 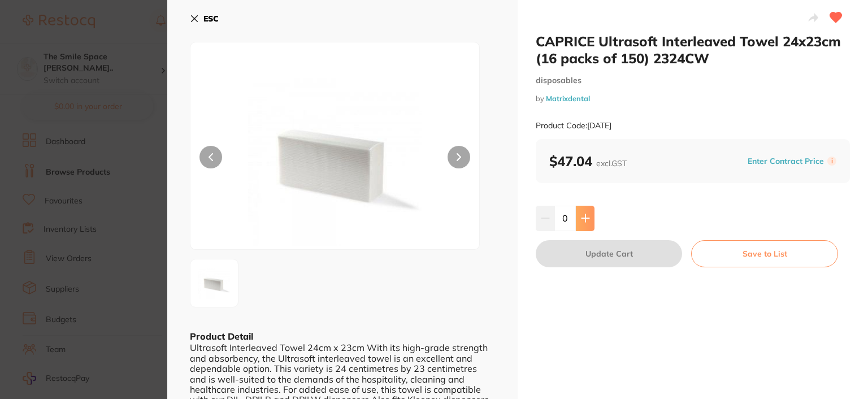 What do you see at coordinates (693, 80) in the screenshot?
I see `small: disposables` at bounding box center [693, 80].